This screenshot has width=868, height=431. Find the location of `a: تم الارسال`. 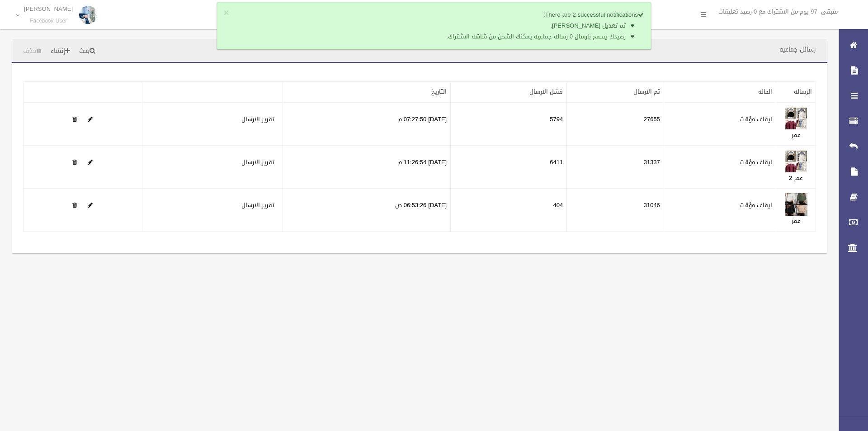

a: تم الارسال is located at coordinates (647, 92).